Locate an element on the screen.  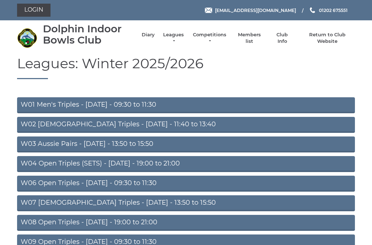
img: Dolphin Indoor Bowls Club is located at coordinates (27, 38).